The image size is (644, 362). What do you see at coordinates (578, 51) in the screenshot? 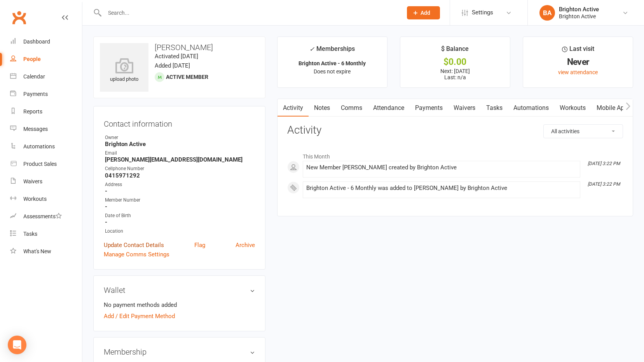
I see `div: Last visit` at bounding box center [578, 51].